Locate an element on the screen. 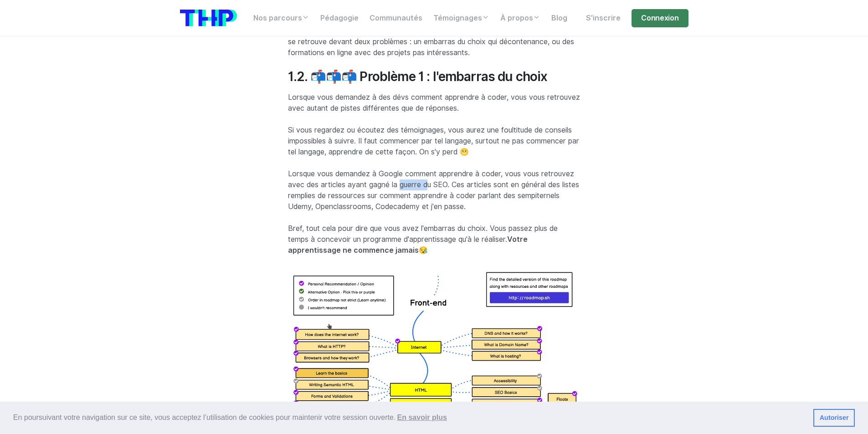  p: Lorsque vous demandez à Google comment apprendre à coder, vous vous retrouvez avec des articles a... is located at coordinates (434, 191).